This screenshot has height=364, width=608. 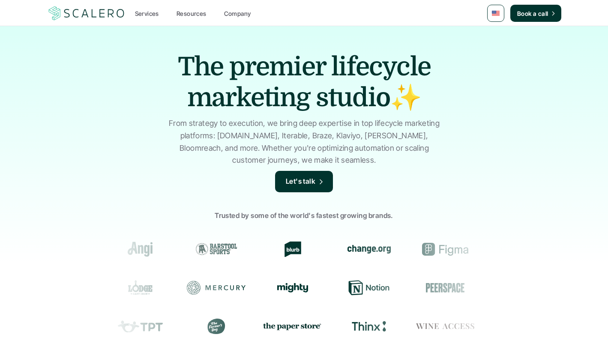 What do you see at coordinates (293, 326) in the screenshot?
I see `img: the paper store` at bounding box center [293, 326].